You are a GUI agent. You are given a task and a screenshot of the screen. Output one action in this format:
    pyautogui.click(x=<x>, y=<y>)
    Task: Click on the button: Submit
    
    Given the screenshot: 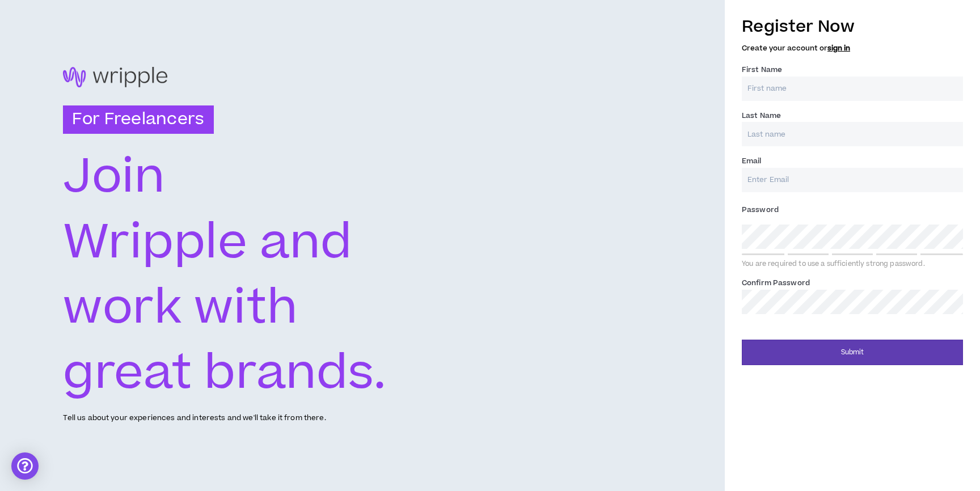 What is the action you would take?
    pyautogui.click(x=852, y=352)
    